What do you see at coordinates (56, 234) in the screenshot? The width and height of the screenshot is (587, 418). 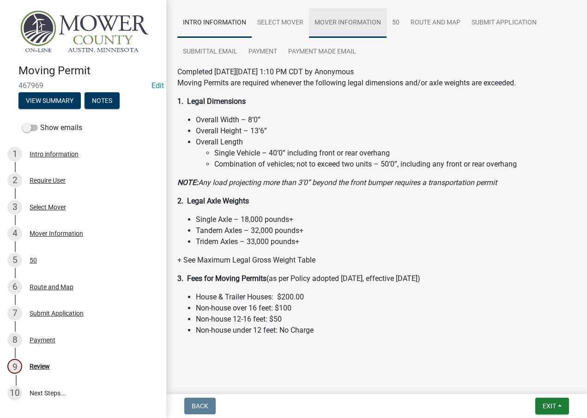 I see `div: Mover Information` at bounding box center [56, 234].